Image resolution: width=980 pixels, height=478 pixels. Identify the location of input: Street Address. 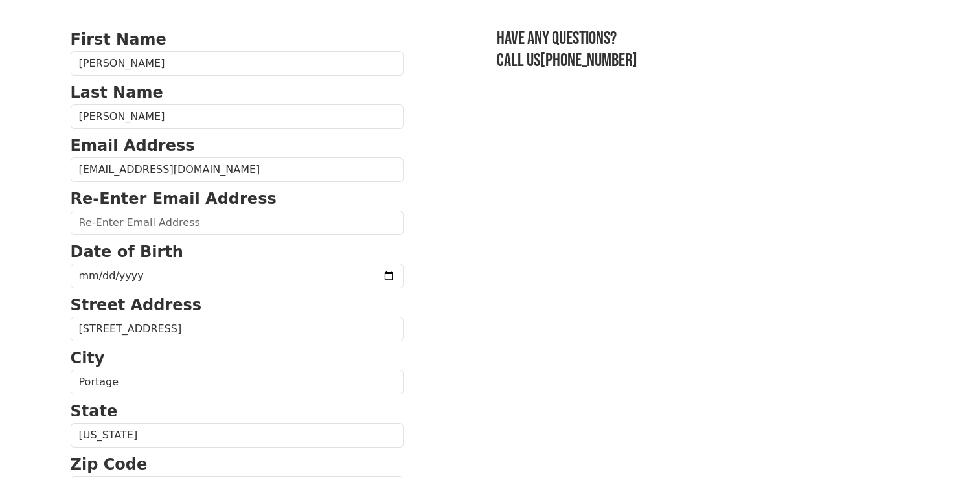
(237, 329).